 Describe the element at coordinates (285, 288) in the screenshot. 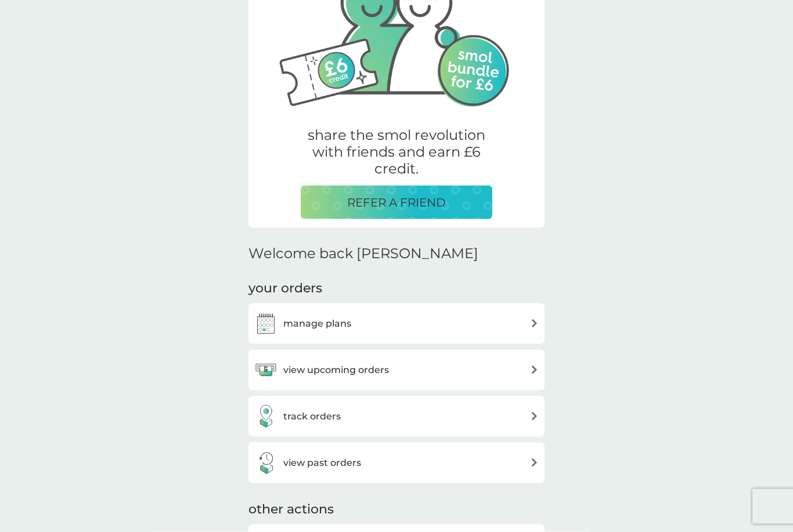

I see `h3: your orders` at that location.